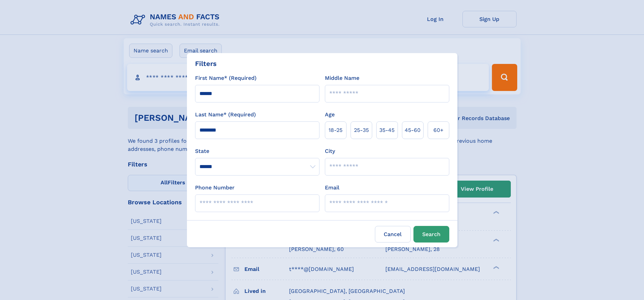 This screenshot has width=644, height=300. I want to click on label: Phone Number, so click(215, 188).